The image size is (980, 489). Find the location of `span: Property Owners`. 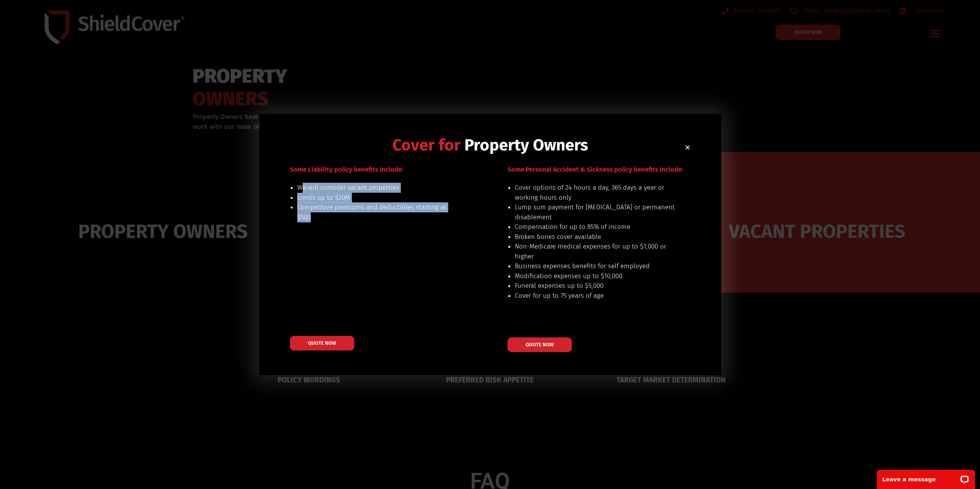

span: Property Owners is located at coordinates (526, 145).